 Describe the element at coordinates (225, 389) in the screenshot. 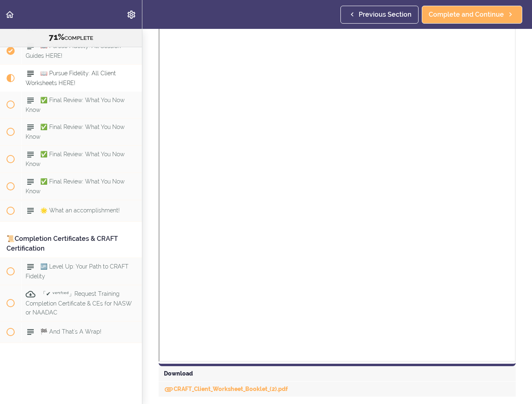

I see `a: DownloadCRAFT_Client_Worksheet_Booklet_(2).pdf` at that location.